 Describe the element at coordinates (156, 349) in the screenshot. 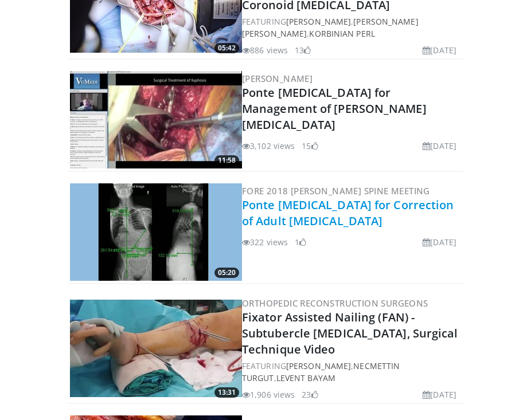

I see `a: 13:31` at that location.